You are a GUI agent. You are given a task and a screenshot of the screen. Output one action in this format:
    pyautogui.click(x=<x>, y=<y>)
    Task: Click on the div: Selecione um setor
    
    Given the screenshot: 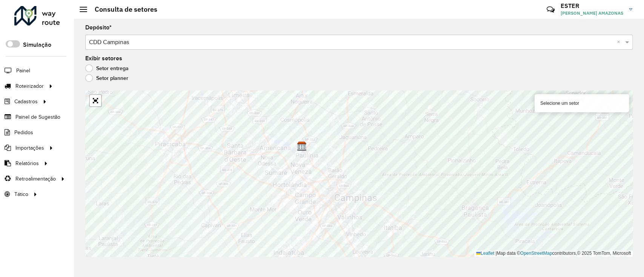 What is the action you would take?
    pyautogui.click(x=581, y=103)
    